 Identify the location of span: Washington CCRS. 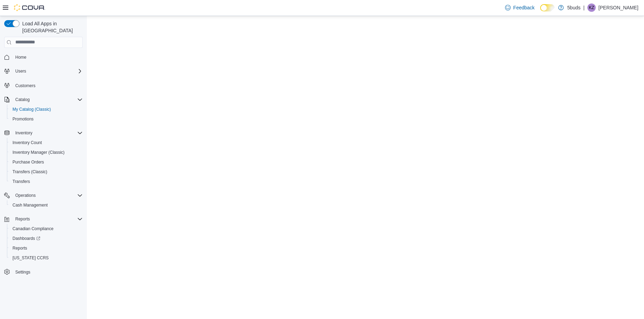
(47, 258).